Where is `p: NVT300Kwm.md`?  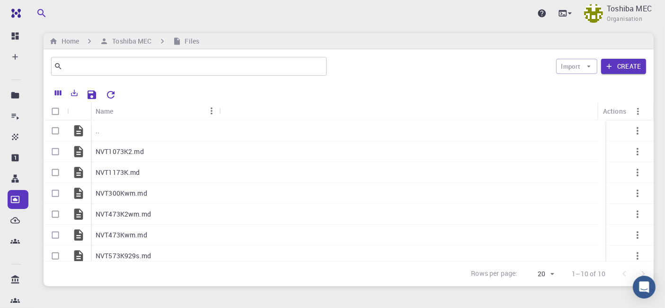 p: NVT300Kwm.md is located at coordinates (121, 193).